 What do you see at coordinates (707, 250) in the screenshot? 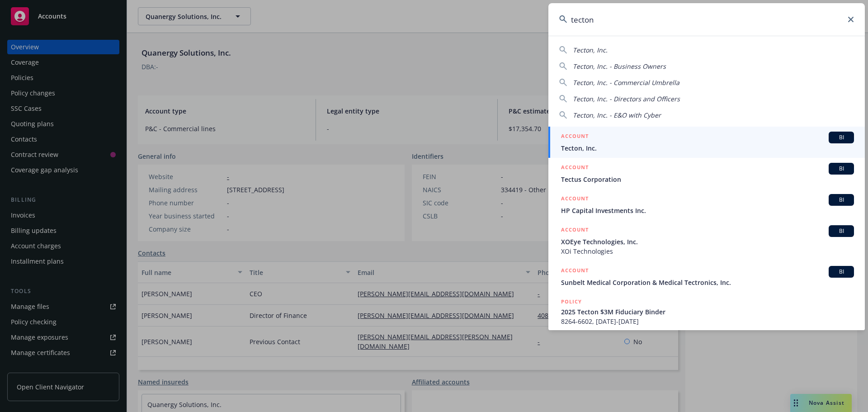
I see `span: XOi Technologies` at bounding box center [707, 250].